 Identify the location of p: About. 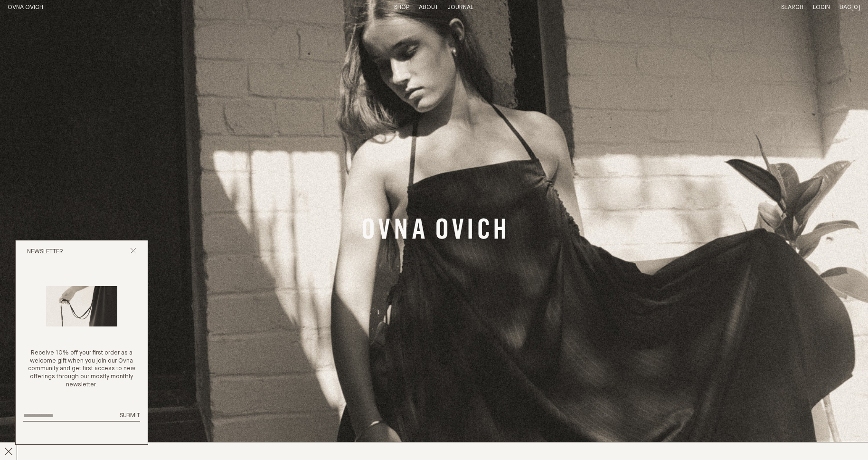
(428, 8).